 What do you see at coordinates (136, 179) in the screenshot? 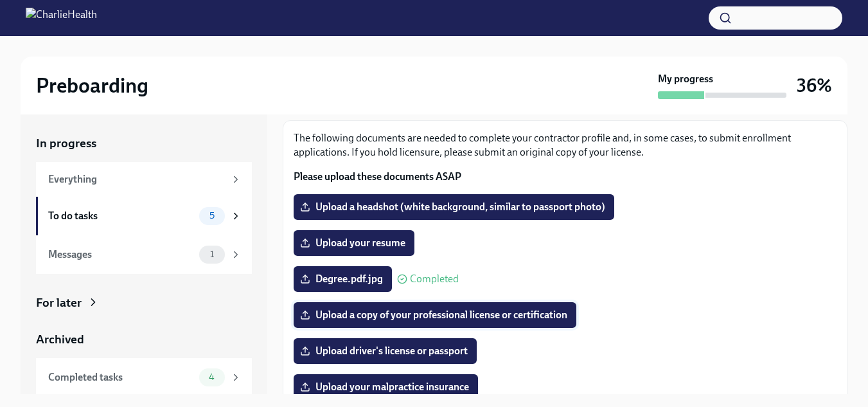
I see `div: Everything` at bounding box center [136, 179].